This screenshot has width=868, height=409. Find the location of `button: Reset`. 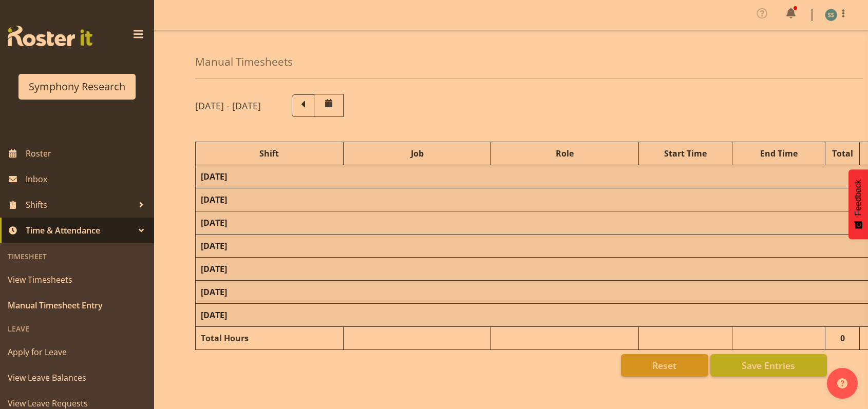

button: Reset is located at coordinates (665, 365).